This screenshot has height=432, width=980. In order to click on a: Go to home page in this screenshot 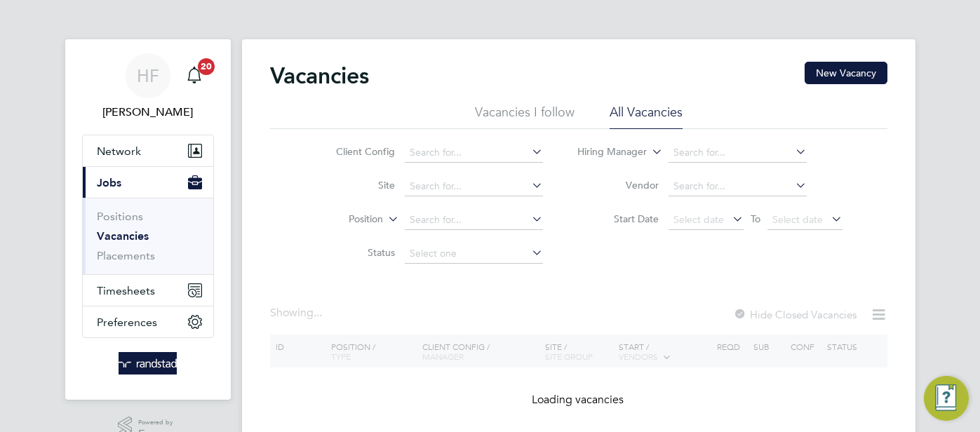, I will do `click(148, 363)`.